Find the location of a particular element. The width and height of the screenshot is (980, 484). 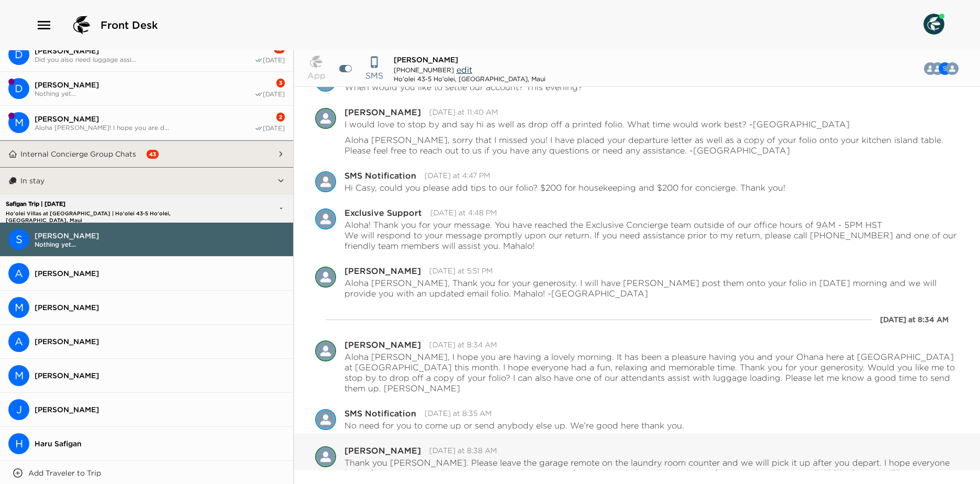

p: In stay is located at coordinates (32, 180).